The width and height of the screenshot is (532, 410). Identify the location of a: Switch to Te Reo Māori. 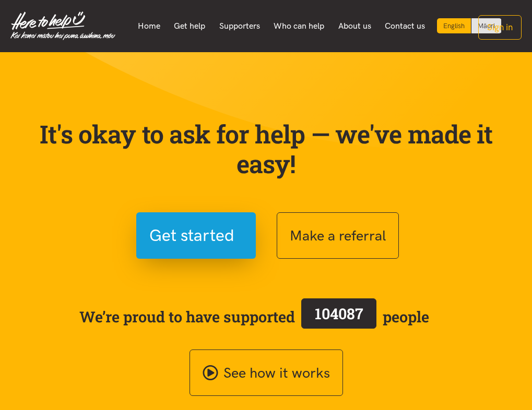
(486, 26).